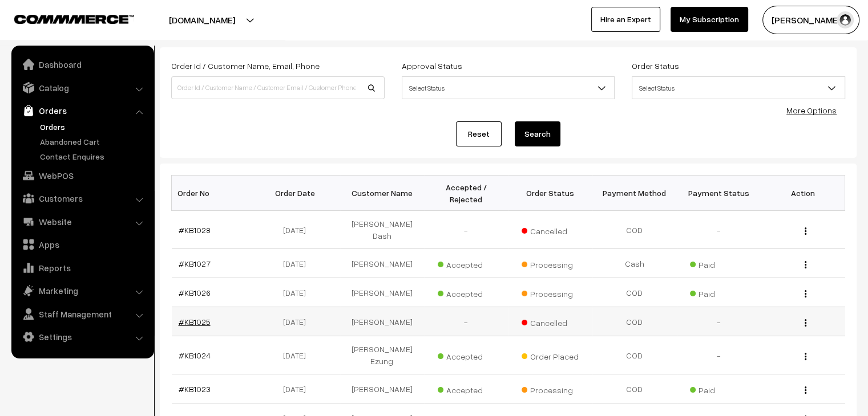 This screenshot has height=416, width=868. What do you see at coordinates (73, 71) in the screenshot?
I see `div: Domain Overview` at bounding box center [73, 71].